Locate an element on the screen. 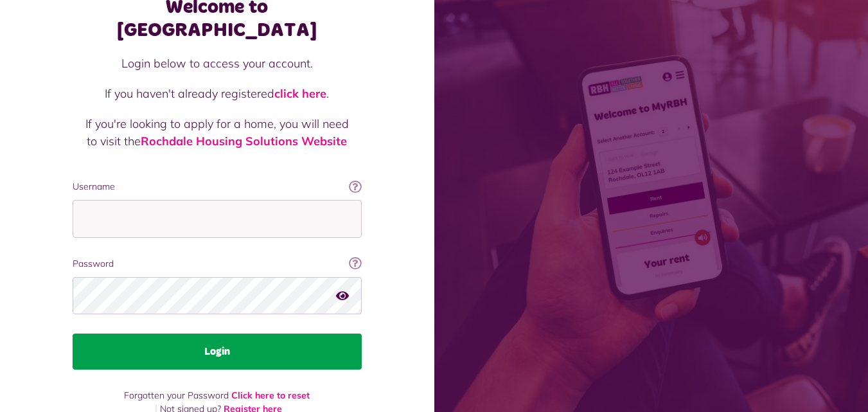 This screenshot has height=412, width=868. label: Password is located at coordinates (217, 263).